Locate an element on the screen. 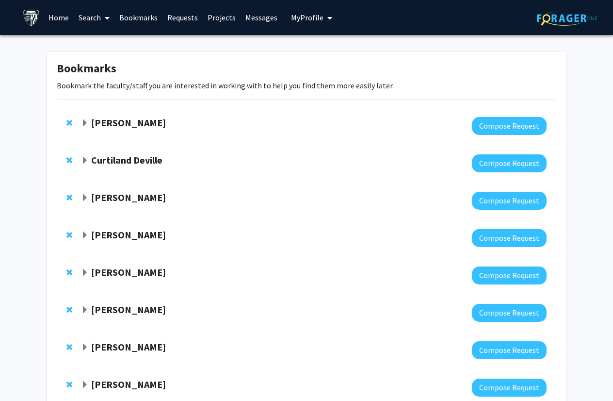  button: Compose Request to Kunal Parikh is located at coordinates (509, 200).